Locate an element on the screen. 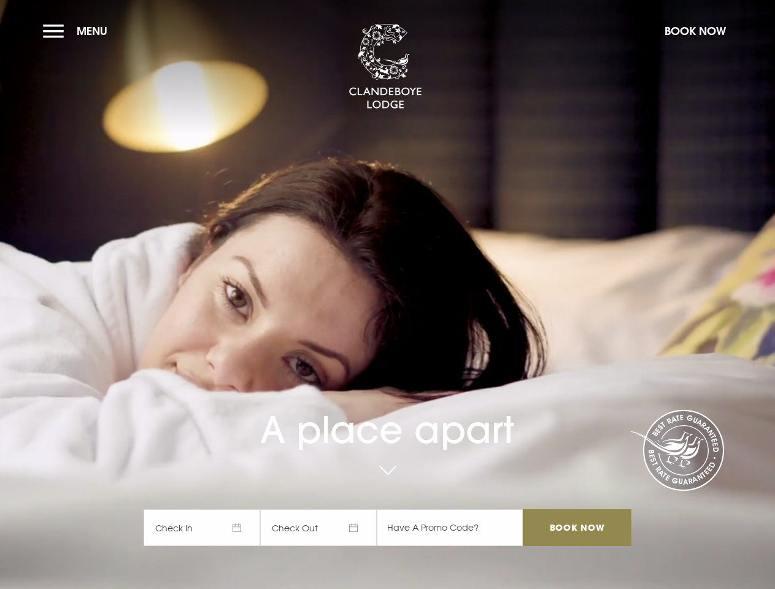 The width and height of the screenshot is (775, 589). img: Clandeboye Lodge is located at coordinates (386, 67).